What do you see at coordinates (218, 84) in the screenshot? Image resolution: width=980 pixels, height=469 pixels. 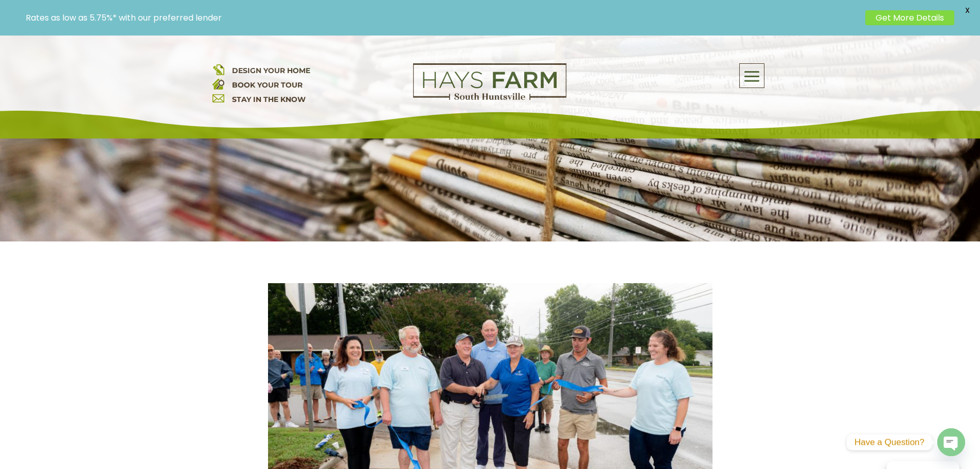 I see `img: book your home tour` at bounding box center [218, 84].